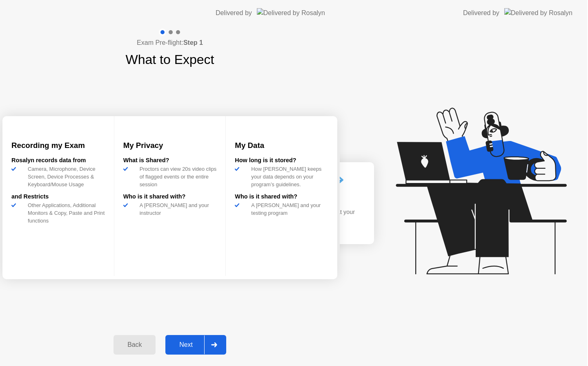  I want to click on div: Back, so click(134, 345).